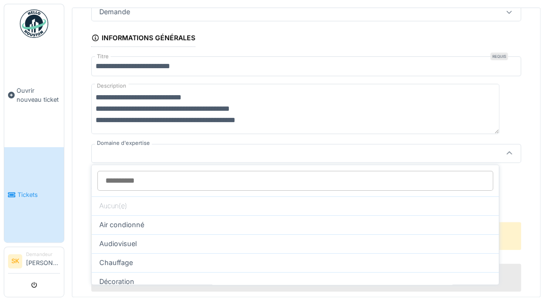 The image size is (548, 301). What do you see at coordinates (34, 194) in the screenshot?
I see `a: Tickets` at bounding box center [34, 194].